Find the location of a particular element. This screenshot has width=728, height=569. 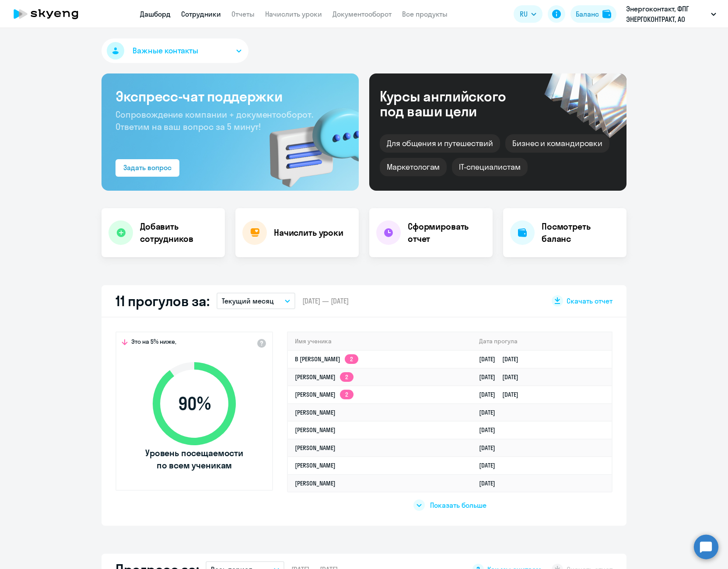

a: Отчеты is located at coordinates (243, 14).